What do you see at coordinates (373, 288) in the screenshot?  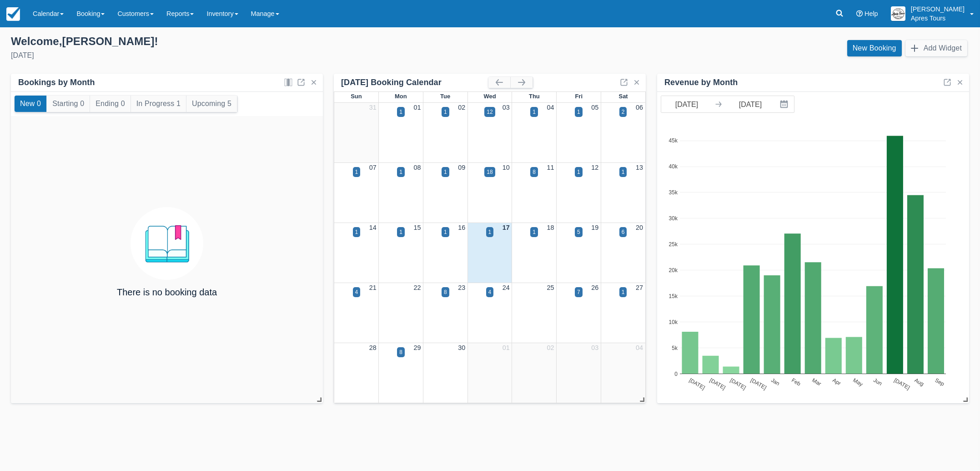 I see `a: 21` at bounding box center [373, 288].